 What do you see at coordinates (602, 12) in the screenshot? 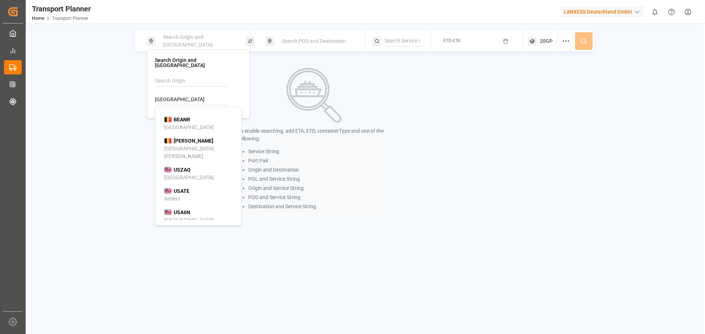
I see `div: LANXESS Deutschland GmbH` at bounding box center [602, 12].